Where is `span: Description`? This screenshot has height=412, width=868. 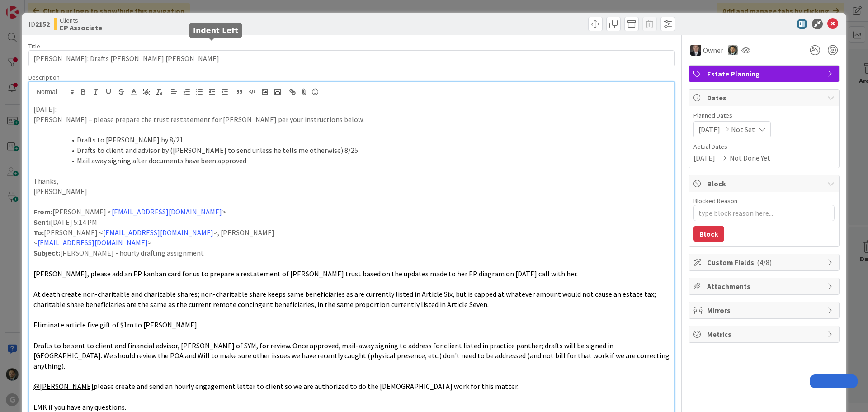
span: Description is located at coordinates (44, 77).